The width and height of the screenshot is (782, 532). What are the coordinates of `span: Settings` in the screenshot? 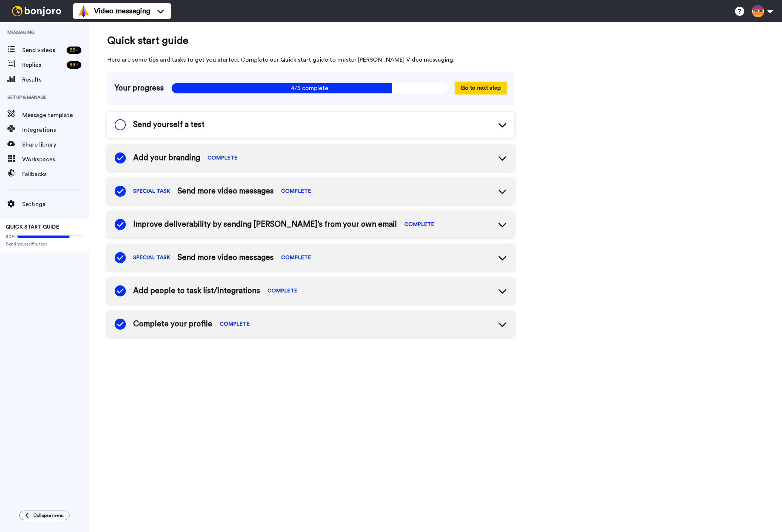 It's located at (56, 204).